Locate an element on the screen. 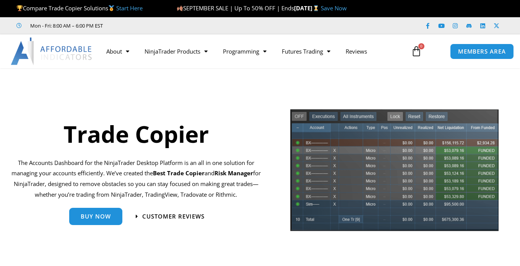  span: MEMBERS AREA is located at coordinates (482, 51).